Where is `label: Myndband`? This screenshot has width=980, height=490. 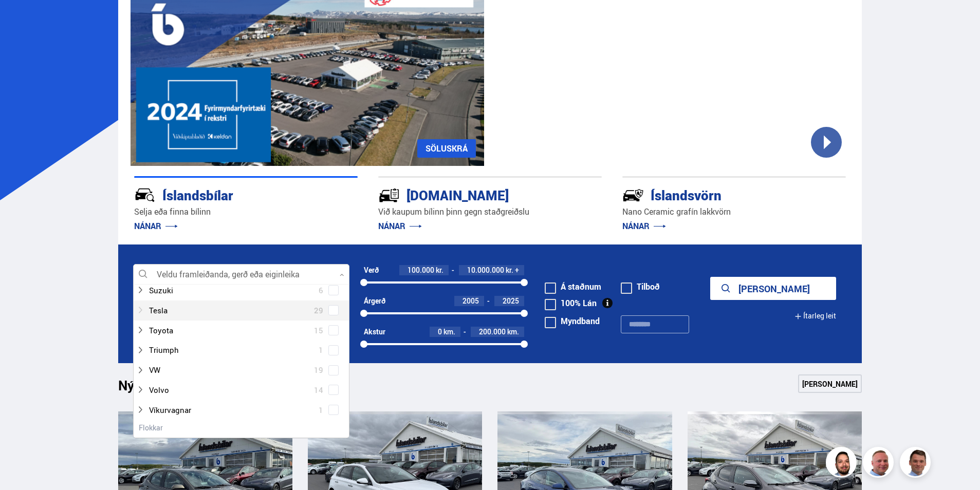 label: Myndband is located at coordinates (572, 321).